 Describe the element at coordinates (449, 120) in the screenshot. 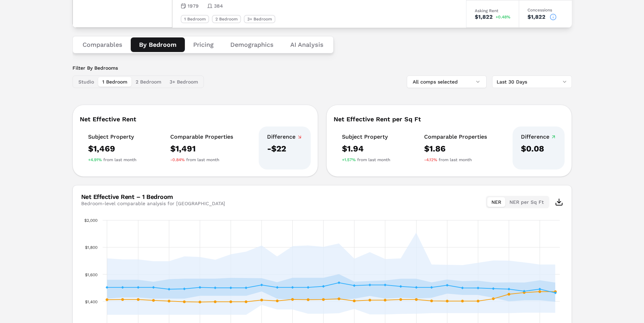

I see `div: Net Effective Rent per Sq Ft` at that location.